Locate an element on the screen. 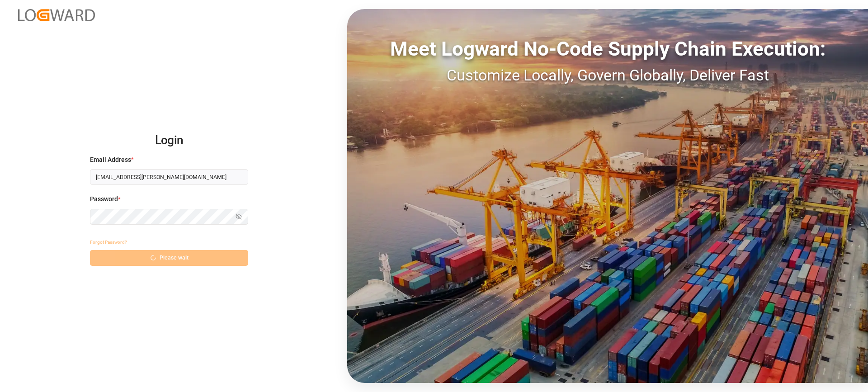  span: Email Address is located at coordinates (110, 159).